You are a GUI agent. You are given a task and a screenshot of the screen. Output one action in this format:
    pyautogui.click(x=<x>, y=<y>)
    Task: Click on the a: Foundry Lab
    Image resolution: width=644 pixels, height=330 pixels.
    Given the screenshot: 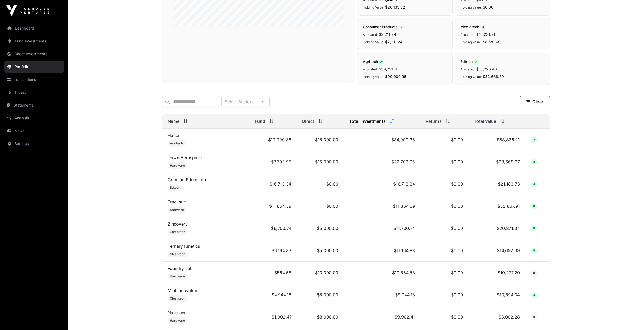 What is the action you would take?
    pyautogui.click(x=180, y=268)
    